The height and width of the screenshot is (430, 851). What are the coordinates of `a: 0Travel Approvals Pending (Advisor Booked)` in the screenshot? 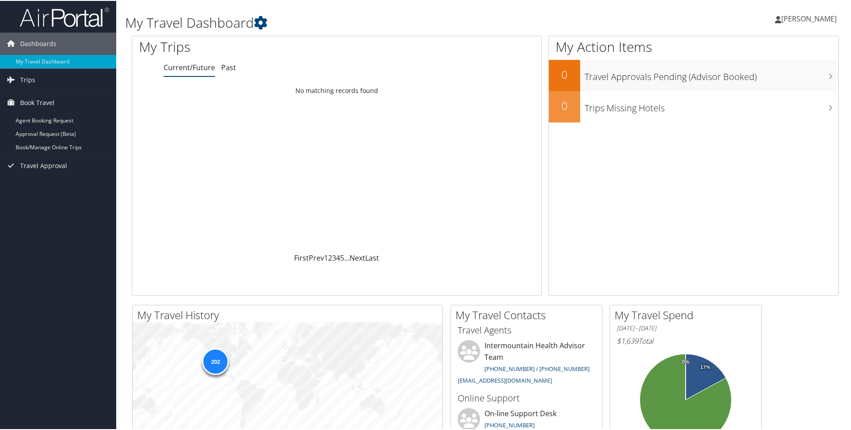 It's located at (694, 75).